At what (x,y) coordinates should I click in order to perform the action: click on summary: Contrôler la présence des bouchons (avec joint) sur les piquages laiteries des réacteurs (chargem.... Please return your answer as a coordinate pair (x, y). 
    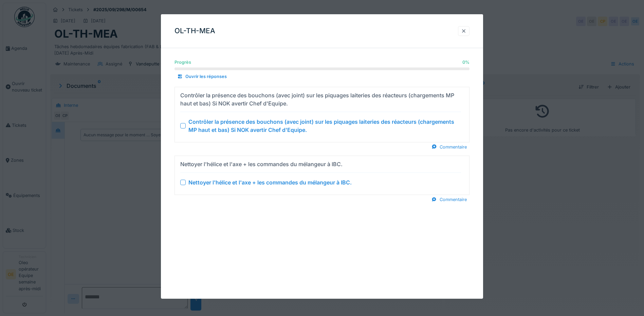
    Looking at the image, I should click on (322, 115).